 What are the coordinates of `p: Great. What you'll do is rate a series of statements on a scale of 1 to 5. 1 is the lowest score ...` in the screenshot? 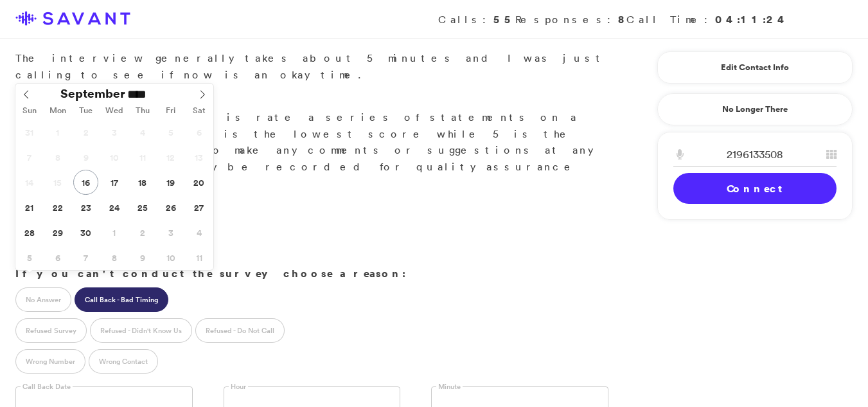 It's located at (312, 142).